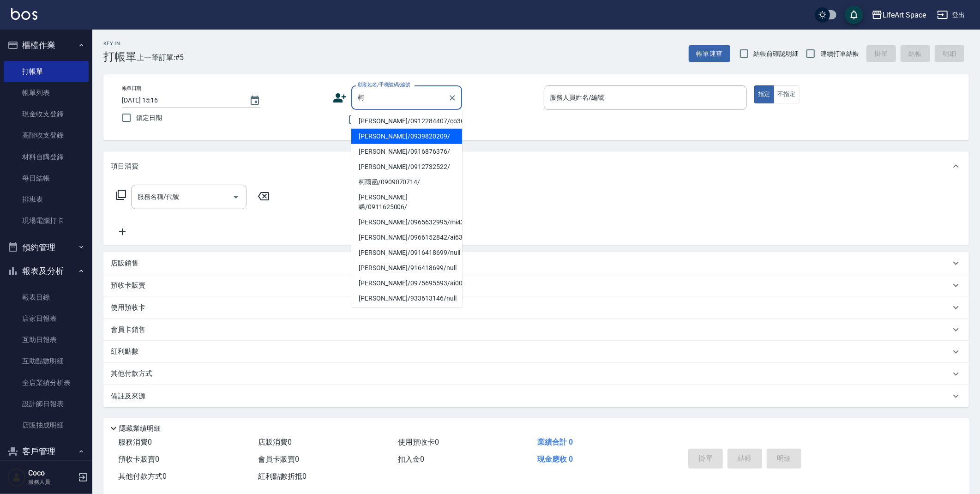 This screenshot has width=980, height=494. Describe the element at coordinates (142, 476) in the screenshot. I see `span: 其他付款方式 0` at that location.